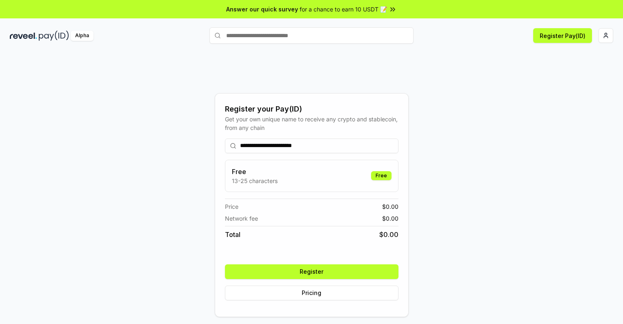 This screenshot has height=324, width=623. Describe the element at coordinates (54, 36) in the screenshot. I see `img: pay_id` at that location.